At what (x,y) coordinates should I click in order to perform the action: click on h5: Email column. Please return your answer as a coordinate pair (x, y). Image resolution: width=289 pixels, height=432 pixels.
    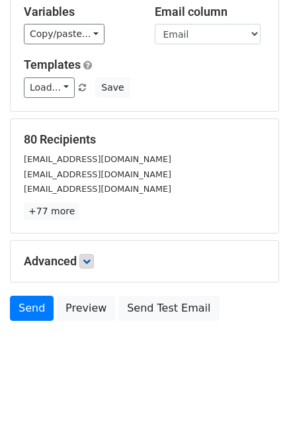
    Looking at the image, I should click on (210, 12).